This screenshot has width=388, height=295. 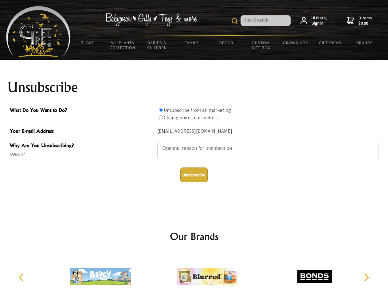 I want to click on span: Your E-mail Address, so click(x=82, y=132).